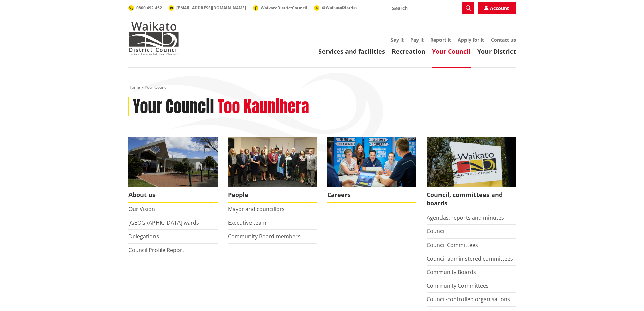  Describe the element at coordinates (149, 8) in the screenshot. I see `span: 0800 492 452` at that location.